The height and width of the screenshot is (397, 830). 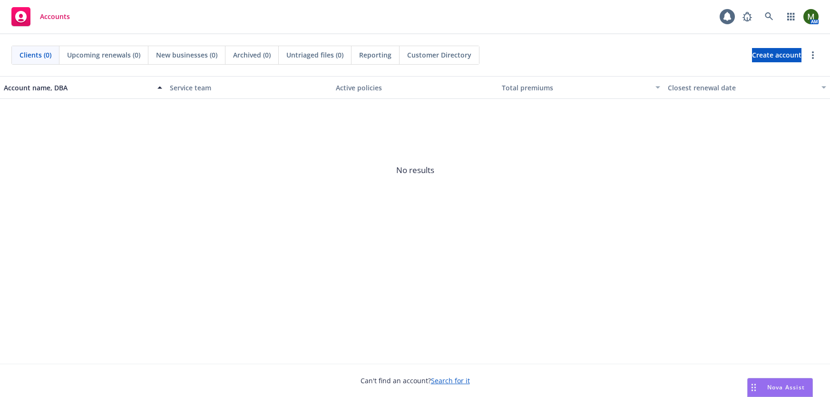 What do you see at coordinates (375, 55) in the screenshot?
I see `span: Reporting` at bounding box center [375, 55].